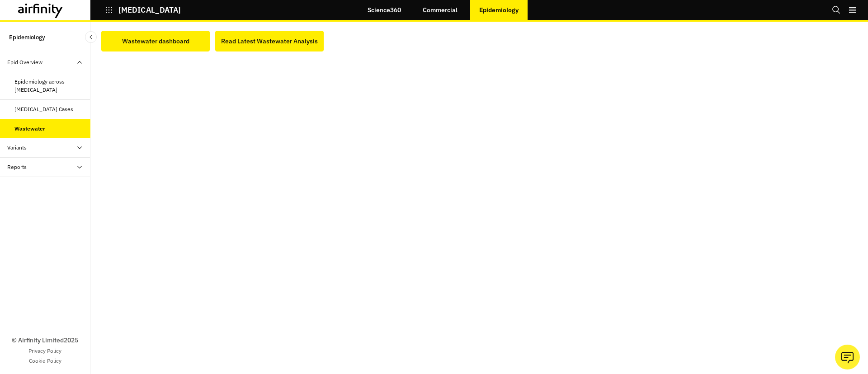 This screenshot has width=868, height=374. I want to click on p: © Airfinity Limited 2025, so click(45, 340).